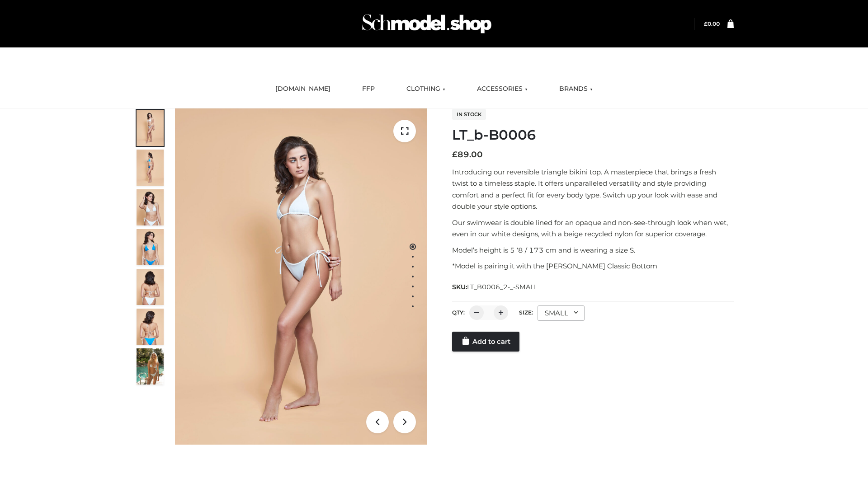 This screenshot has width=868, height=488. Describe the element at coordinates (502, 89) in the screenshot. I see `a: ACCESSORIES` at that location.